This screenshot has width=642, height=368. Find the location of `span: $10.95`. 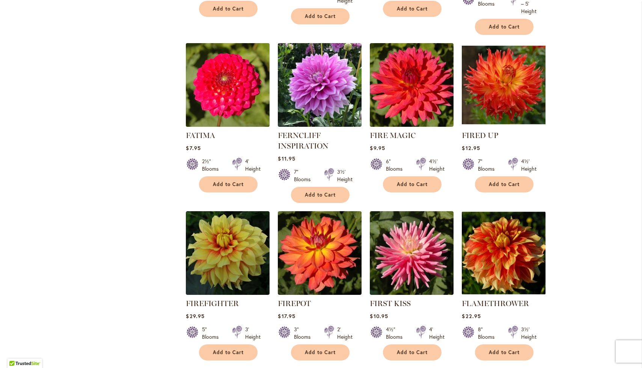

span: $10.95 is located at coordinates (379, 316).